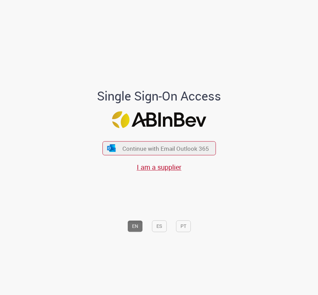  I want to click on a: I am a supplier, so click(159, 167).